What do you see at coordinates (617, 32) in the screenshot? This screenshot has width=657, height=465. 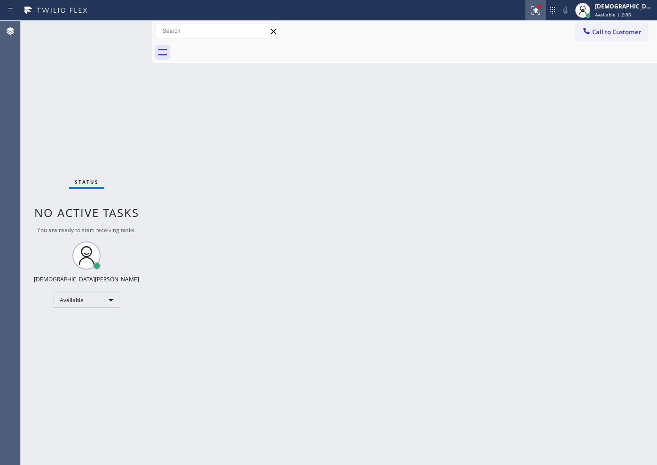 I see `span: Call to Customer` at bounding box center [617, 32].